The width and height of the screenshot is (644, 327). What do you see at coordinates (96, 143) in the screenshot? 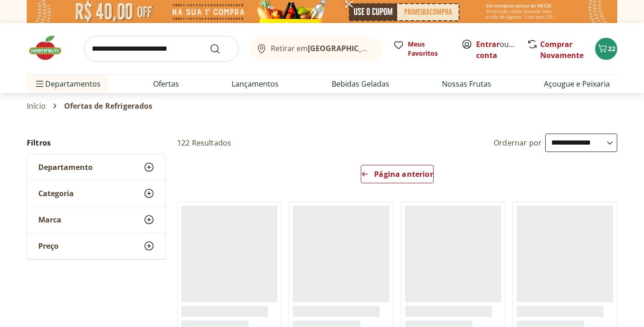
I see `h2: Filtros` at bounding box center [96, 143].